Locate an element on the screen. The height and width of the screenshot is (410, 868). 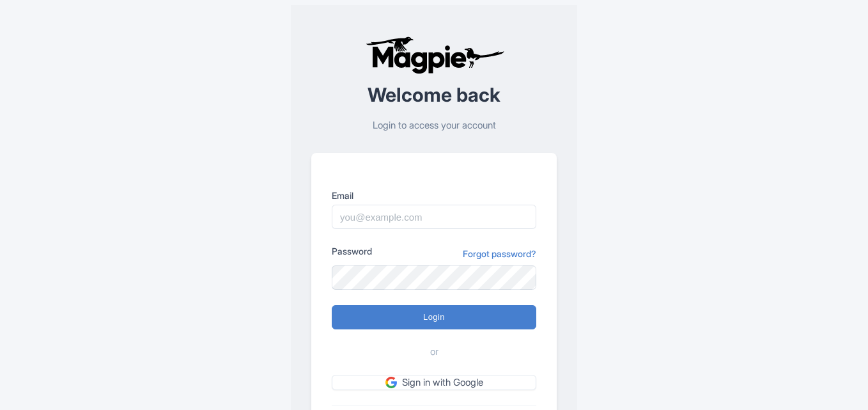
h2: Welcome back is located at coordinates (434, 95).